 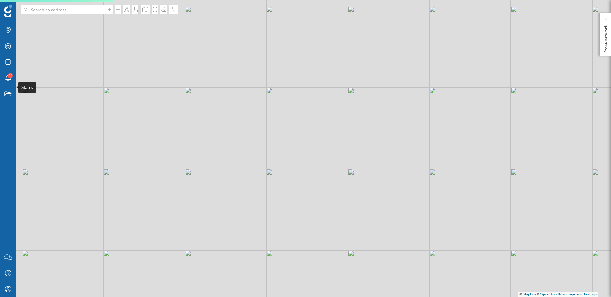 I want to click on a: OpenStreetMap, so click(x=553, y=294).